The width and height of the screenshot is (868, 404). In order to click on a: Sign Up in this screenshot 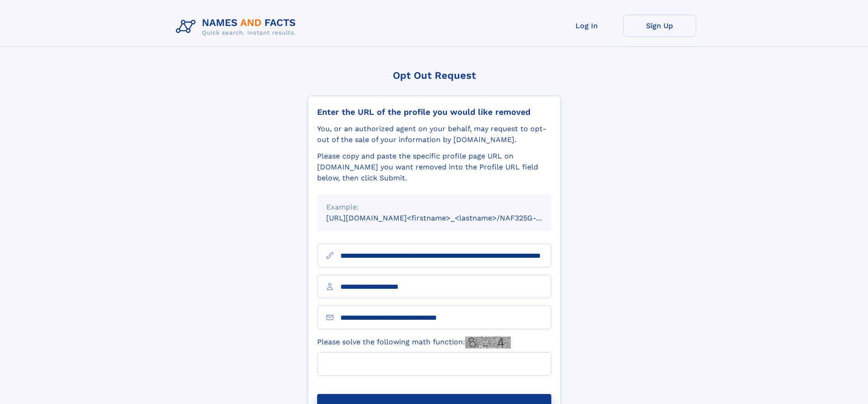, I will do `click(660, 26)`.